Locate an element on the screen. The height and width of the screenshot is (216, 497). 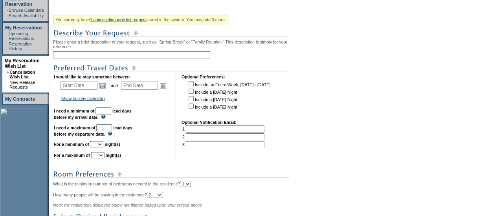
span: Note: the residences displayed below are filtered based upon your criteria above is located at coordinates (127, 205).